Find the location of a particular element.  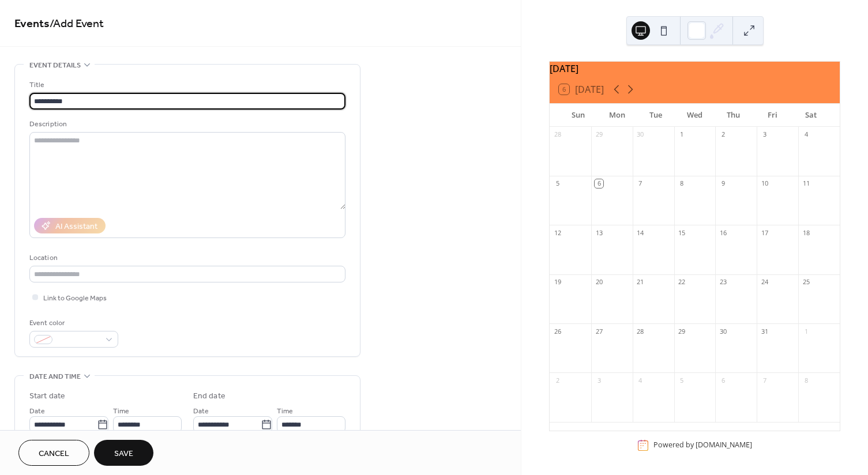

div: 18 is located at coordinates (806, 232).